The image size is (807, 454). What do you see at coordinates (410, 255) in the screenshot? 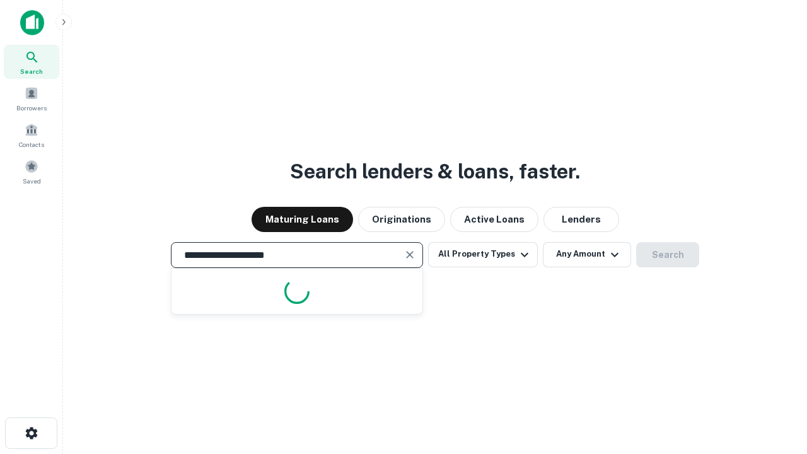
I see `button: Clear` at bounding box center [410, 255].